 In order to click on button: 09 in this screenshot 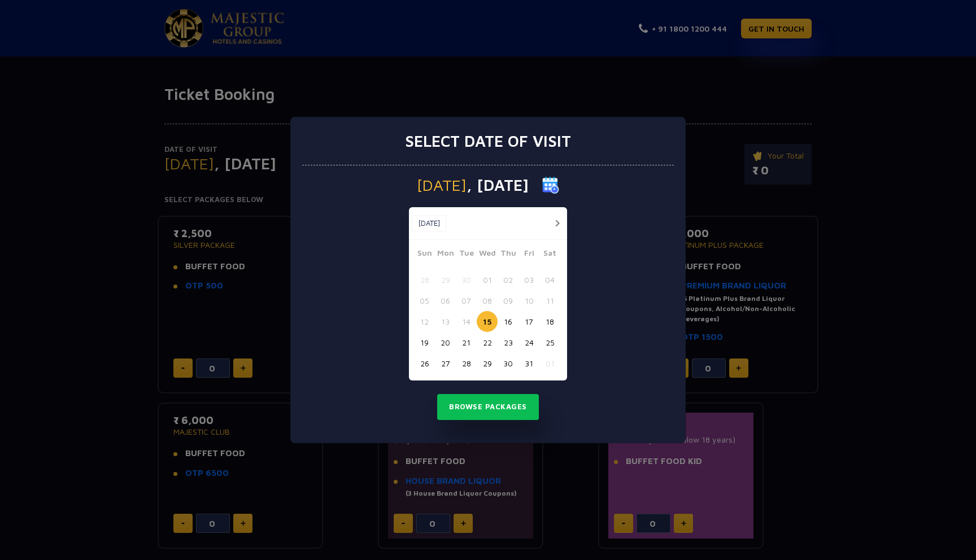, I will do `click(507, 301)`.